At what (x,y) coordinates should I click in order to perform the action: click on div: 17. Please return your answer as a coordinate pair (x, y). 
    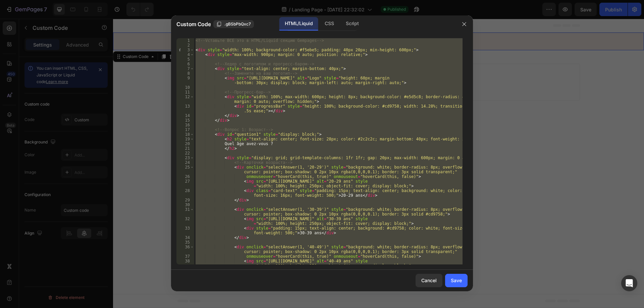
    Looking at the image, I should click on (185, 130).